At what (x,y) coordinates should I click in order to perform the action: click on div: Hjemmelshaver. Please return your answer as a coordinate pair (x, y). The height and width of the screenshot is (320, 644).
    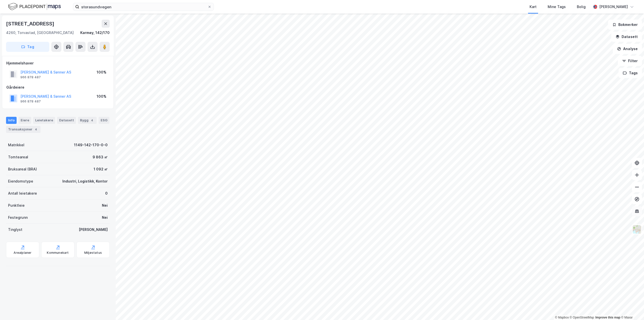
    Looking at the image, I should click on (58, 63).